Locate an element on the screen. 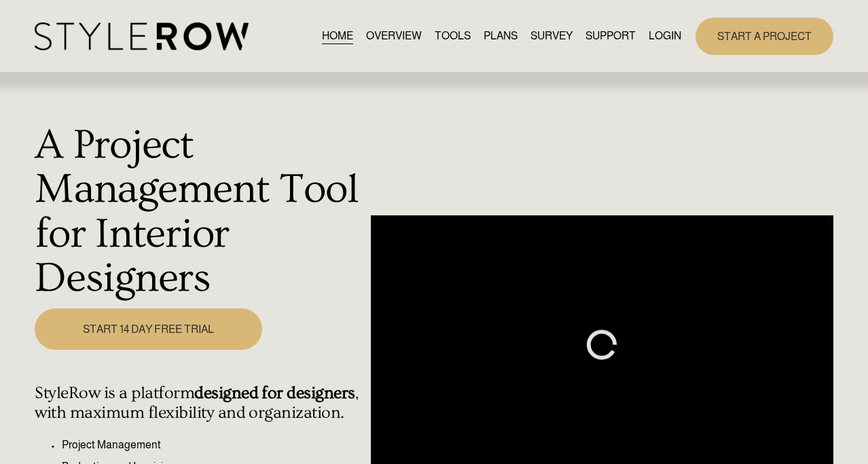 This screenshot has width=868, height=464. span: SUPPORT is located at coordinates (610, 36).